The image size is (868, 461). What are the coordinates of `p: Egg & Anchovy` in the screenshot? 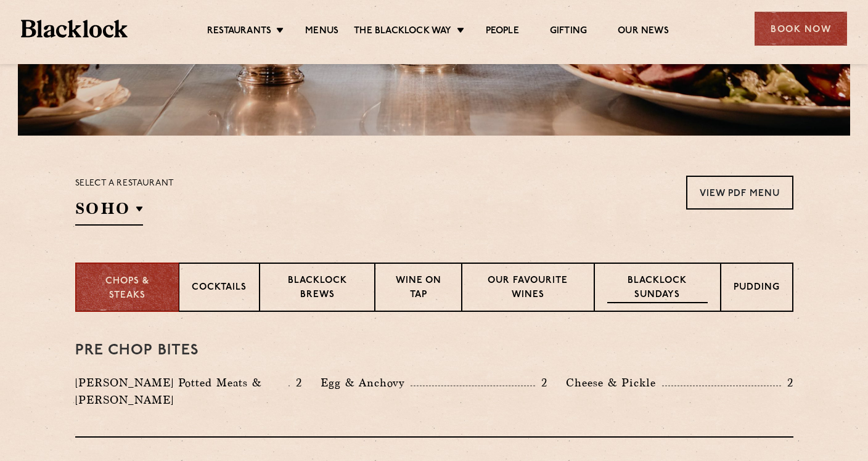 It's located at (366, 383).